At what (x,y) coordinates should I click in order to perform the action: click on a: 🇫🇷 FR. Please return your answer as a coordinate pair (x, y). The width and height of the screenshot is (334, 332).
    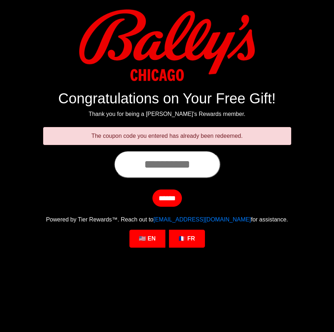
    Looking at the image, I should click on (187, 239).